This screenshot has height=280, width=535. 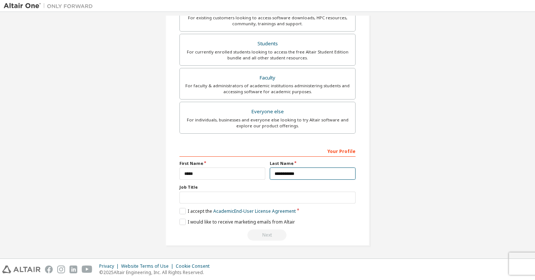 I want to click on img: facebook.svg, so click(x=49, y=269).